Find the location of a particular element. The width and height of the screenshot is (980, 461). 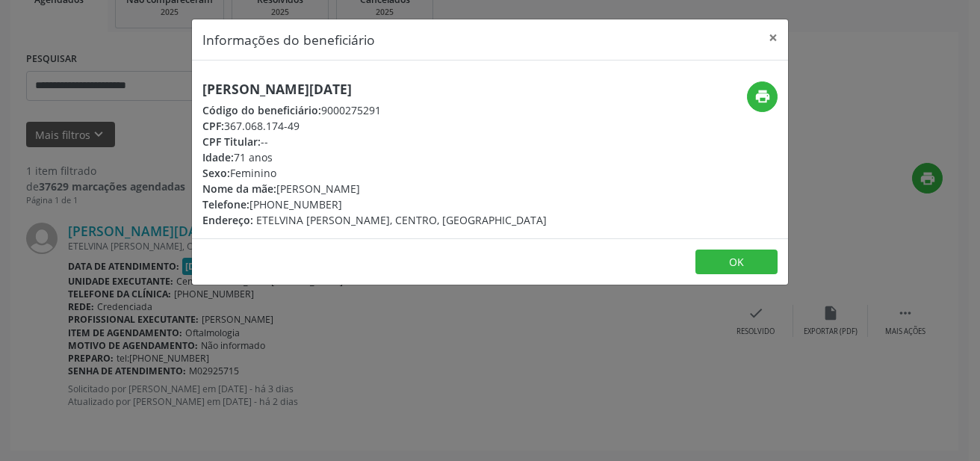

h5: Informações do beneficiário is located at coordinates (289, 39).